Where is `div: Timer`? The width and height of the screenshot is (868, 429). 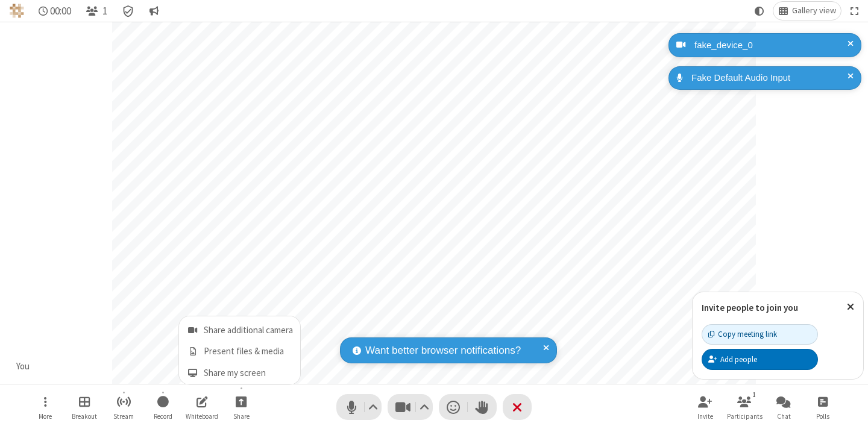
div: Timer is located at coordinates (55, 11).